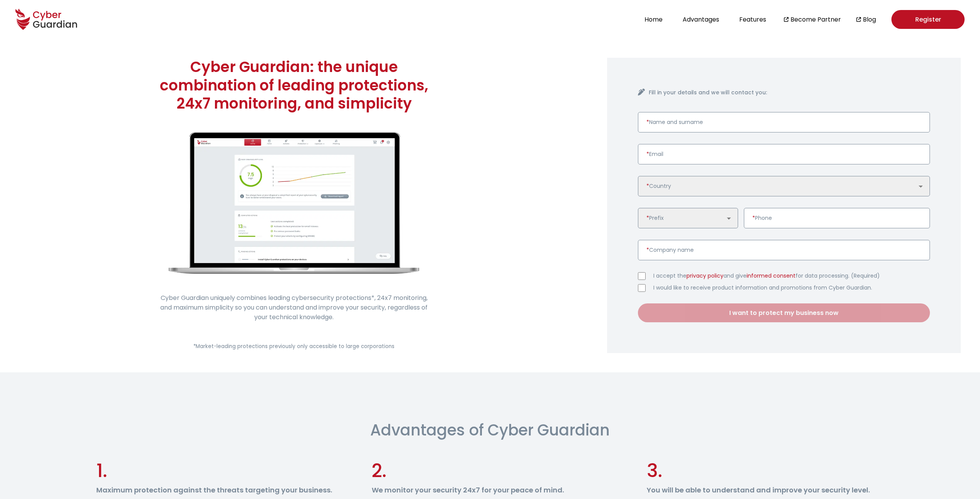  Describe the element at coordinates (490, 430) in the screenshot. I see `h2: Advantages of Cyber Guardian` at that location.